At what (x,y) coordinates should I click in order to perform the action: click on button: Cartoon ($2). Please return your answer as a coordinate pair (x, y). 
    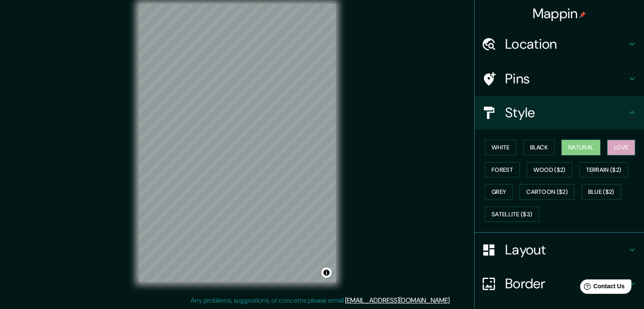
    Looking at the image, I should click on (547, 192).